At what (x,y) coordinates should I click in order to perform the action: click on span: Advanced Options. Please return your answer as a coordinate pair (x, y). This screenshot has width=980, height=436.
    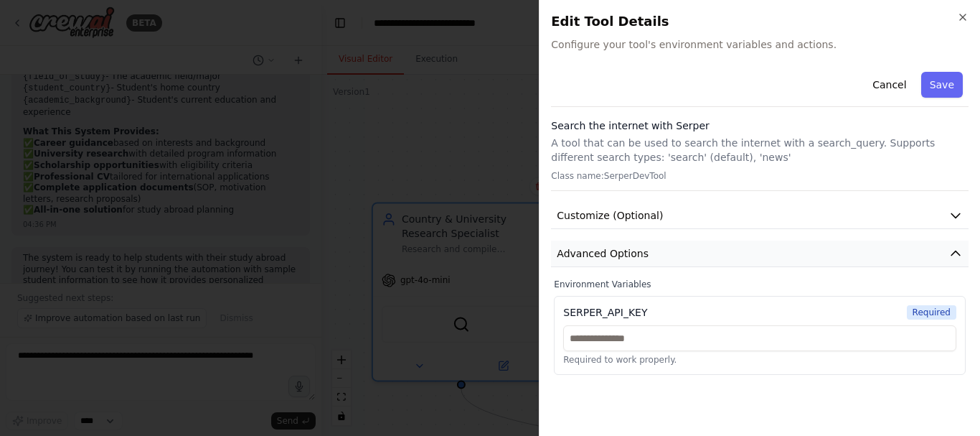
    Looking at the image, I should click on (602, 253).